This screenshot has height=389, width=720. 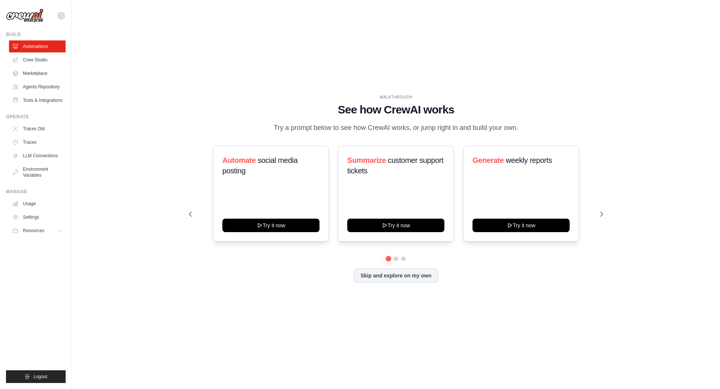 I want to click on div: Build, so click(x=36, y=34).